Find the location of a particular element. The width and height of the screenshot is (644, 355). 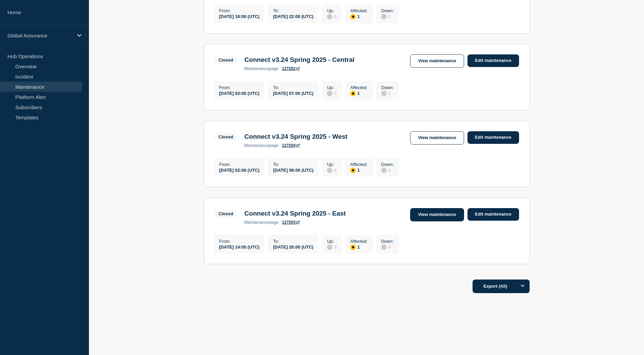

a: 127202 is located at coordinates (291, 69).